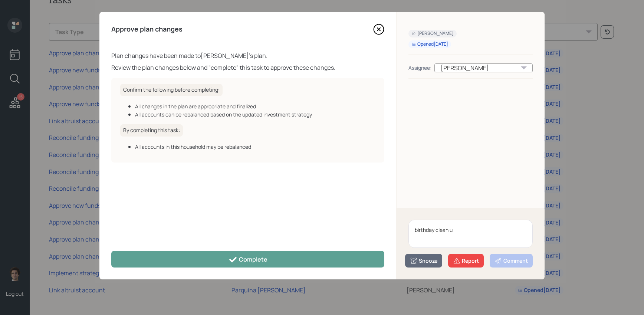 The image size is (644, 315). Describe the element at coordinates (511, 261) in the screenshot. I see `button: Comment` at that location.